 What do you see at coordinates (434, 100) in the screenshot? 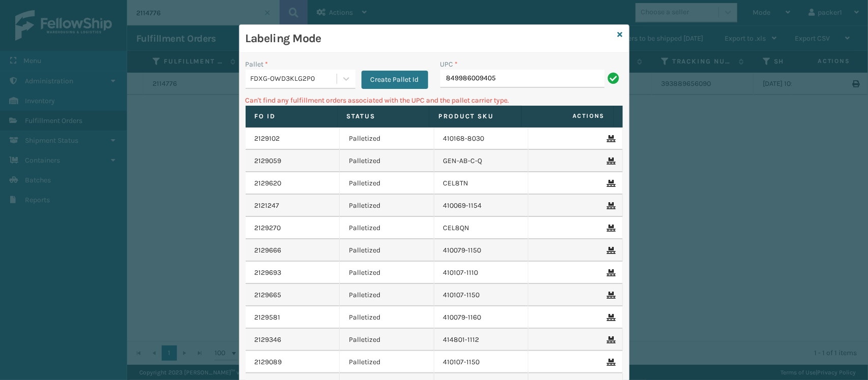
I see `p: Can't find any fulfillment orders associated with the UPC and the pallet carrier type.` at bounding box center [434, 100].